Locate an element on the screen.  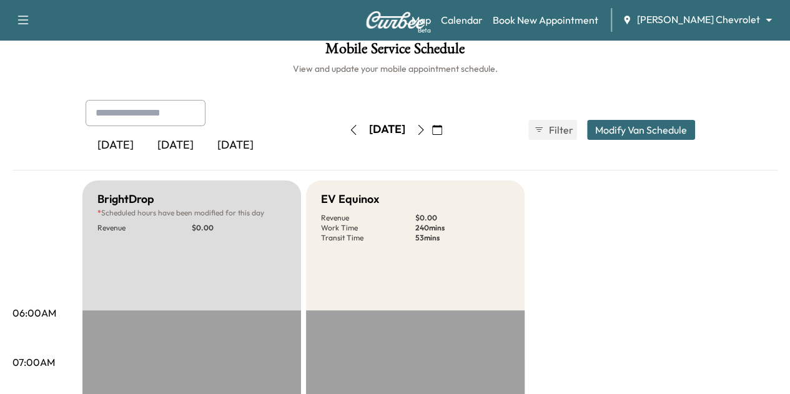
button: Modify Van Schedule is located at coordinates (640, 130).